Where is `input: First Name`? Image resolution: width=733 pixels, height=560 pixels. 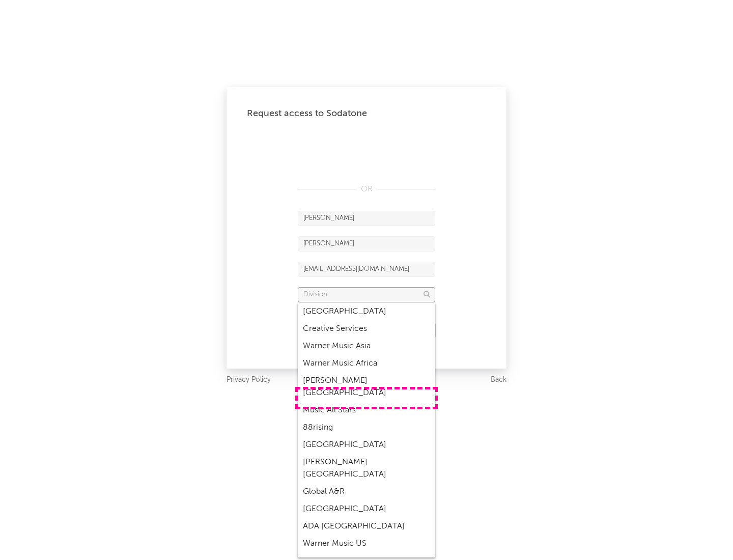 input: First Name is located at coordinates (366, 218).